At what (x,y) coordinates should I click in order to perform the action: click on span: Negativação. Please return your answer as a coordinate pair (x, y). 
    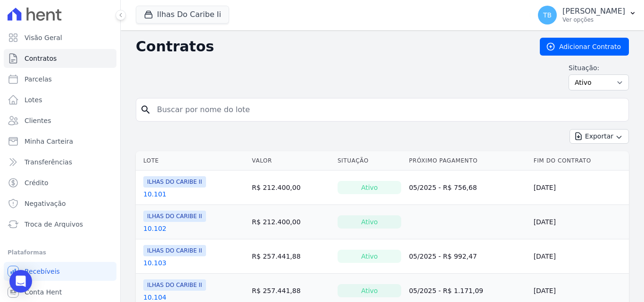
    Looking at the image, I should click on (45, 204).